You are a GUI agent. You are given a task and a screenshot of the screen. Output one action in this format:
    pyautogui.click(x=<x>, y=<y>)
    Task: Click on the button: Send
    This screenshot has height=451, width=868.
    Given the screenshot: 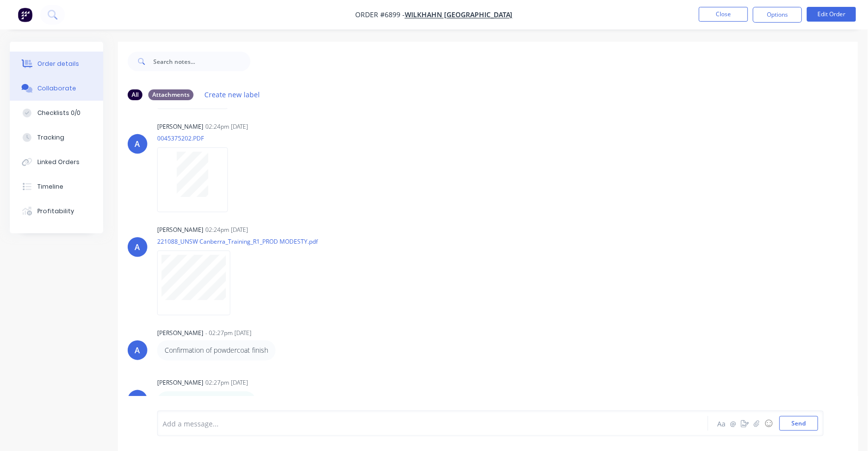 What is the action you would take?
    pyautogui.click(x=798, y=424)
    